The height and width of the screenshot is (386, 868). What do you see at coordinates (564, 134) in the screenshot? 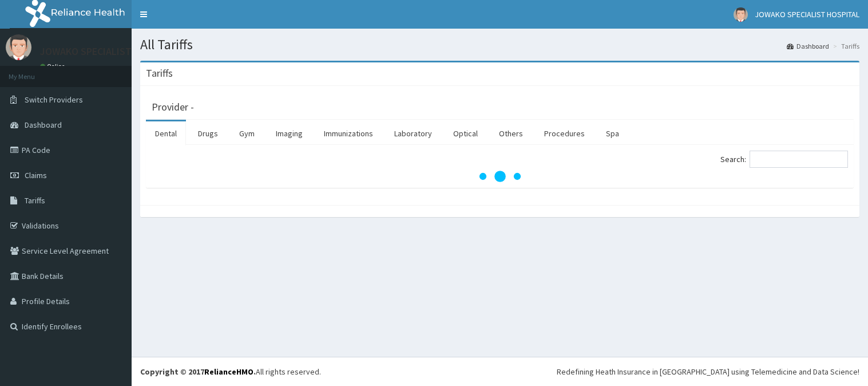
I see `a: Procedures` at bounding box center [564, 134].